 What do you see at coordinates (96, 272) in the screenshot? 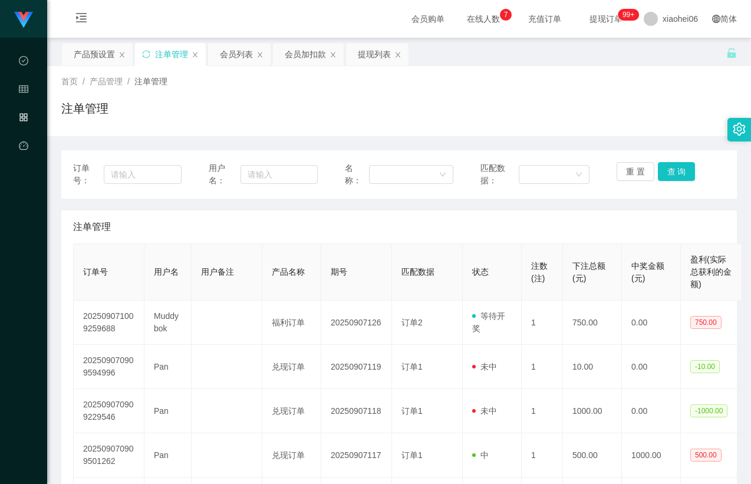
I see `span: 订单号` at bounding box center [96, 272].